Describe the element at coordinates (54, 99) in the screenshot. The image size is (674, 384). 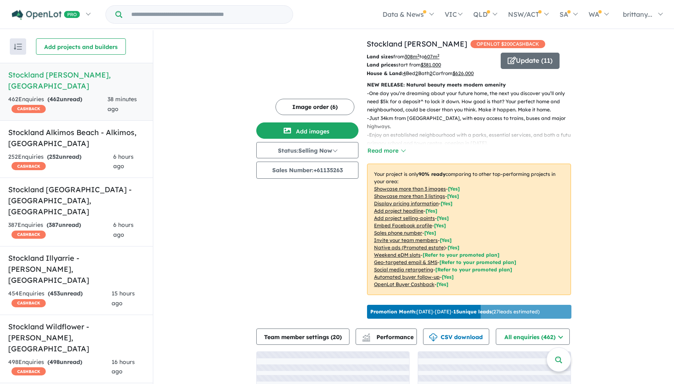
I see `span: 462` at that location.